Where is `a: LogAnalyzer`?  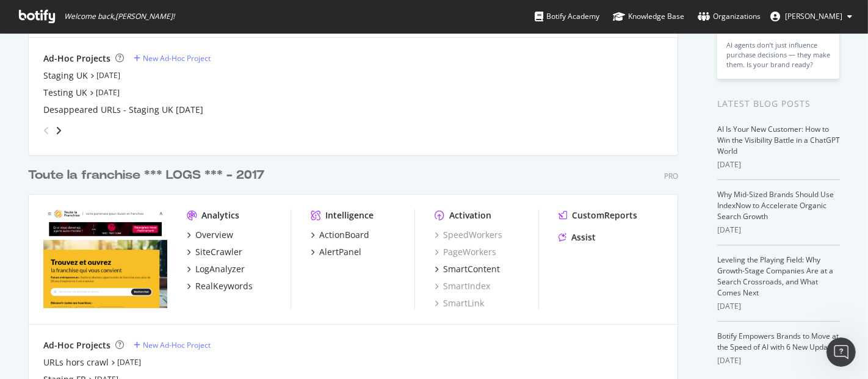 a: LogAnalyzer is located at coordinates (216, 270).